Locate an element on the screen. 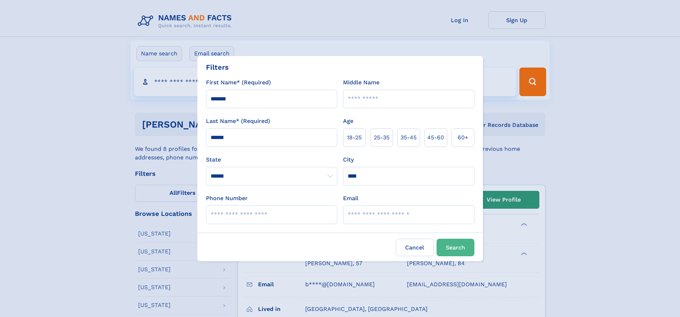 The width and height of the screenshot is (680, 317). span: 45‑60 is located at coordinates (435, 137).